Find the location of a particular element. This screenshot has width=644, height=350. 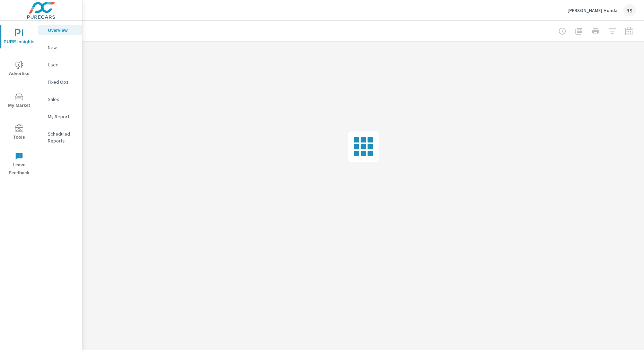

p: Sales is located at coordinates (62, 100).